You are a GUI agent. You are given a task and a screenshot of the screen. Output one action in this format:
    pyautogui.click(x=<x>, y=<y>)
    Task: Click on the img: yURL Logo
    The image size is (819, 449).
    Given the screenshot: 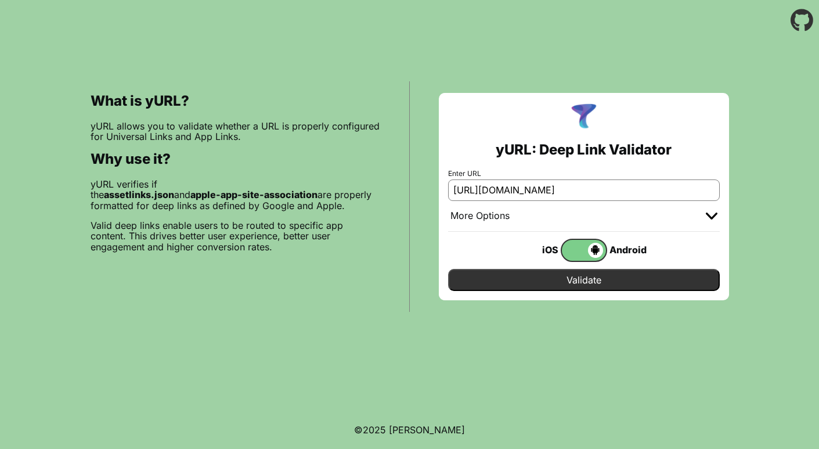 What is the action you would take?
    pyautogui.click(x=584, y=117)
    